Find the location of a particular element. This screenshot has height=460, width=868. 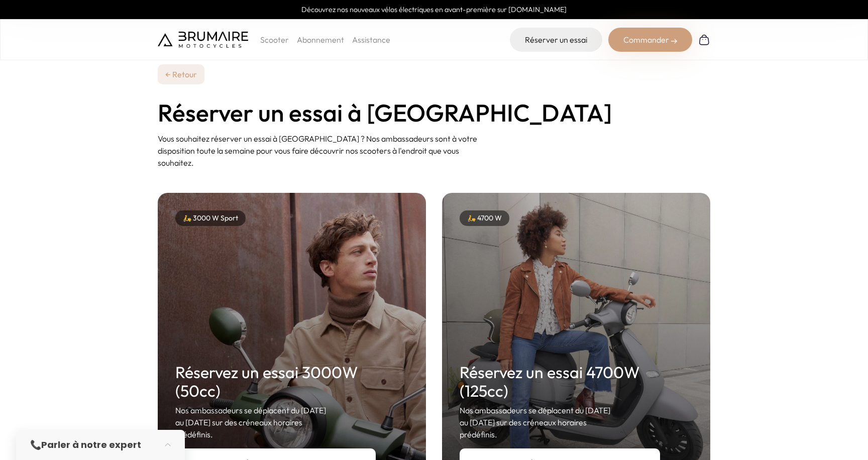

div: 🛵 4700 W is located at coordinates (484, 218).